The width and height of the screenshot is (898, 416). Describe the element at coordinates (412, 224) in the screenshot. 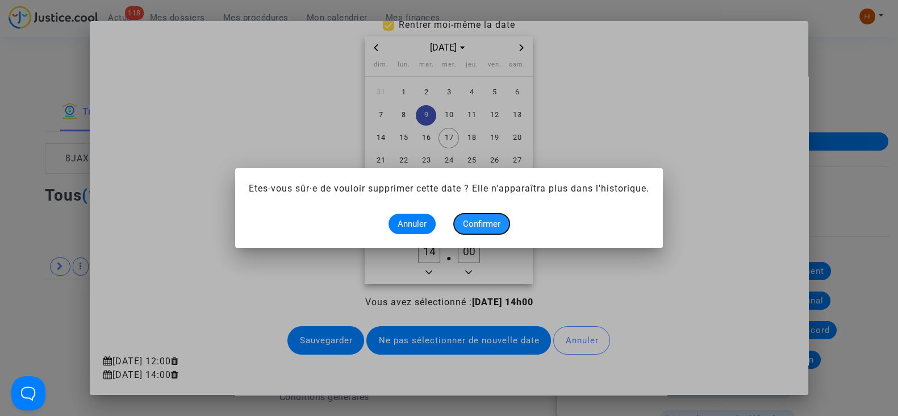

I see `span: Annuler` at that location.